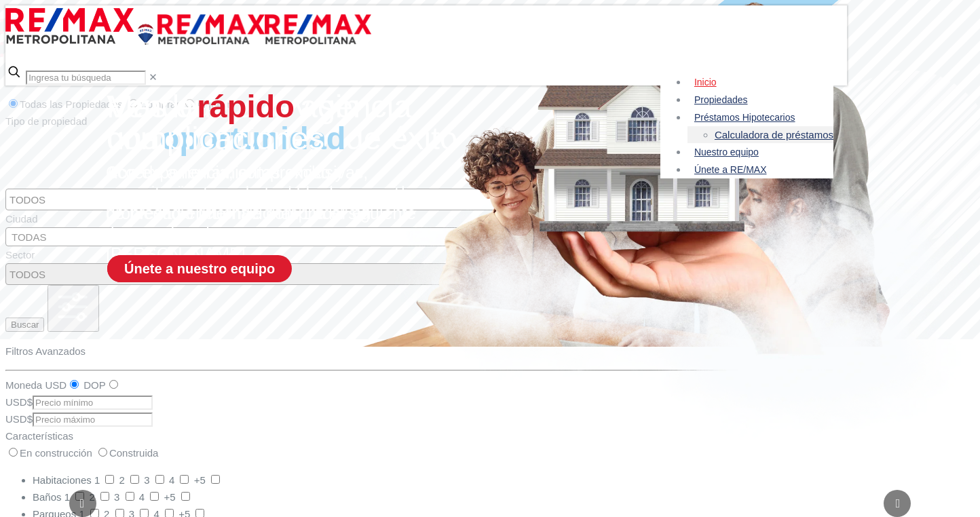 Image resolution: width=980 pixels, height=517 pixels. What do you see at coordinates (721, 100) in the screenshot?
I see `span: Propiedades` at bounding box center [721, 100].